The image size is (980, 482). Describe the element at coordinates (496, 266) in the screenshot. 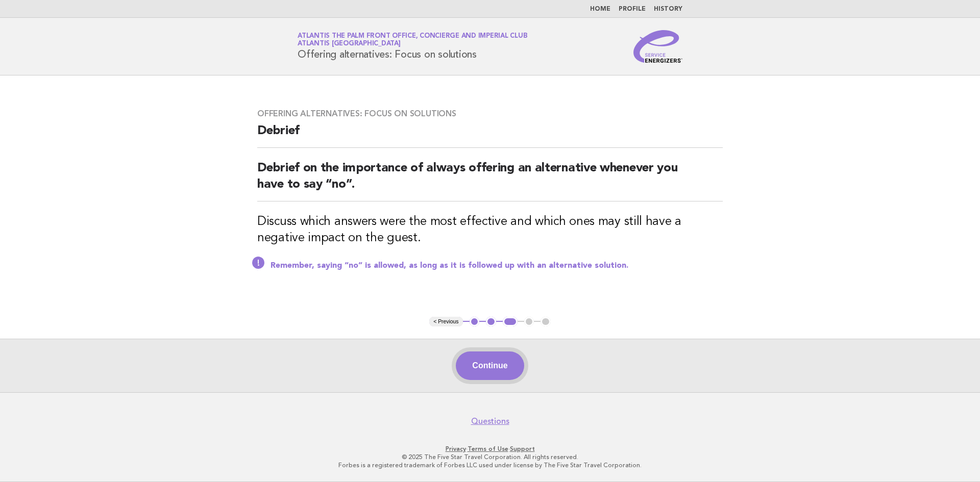

I see `p: Remember, saying “no” is allowed, as long as it is followed up with an alternative solution.` at that location.